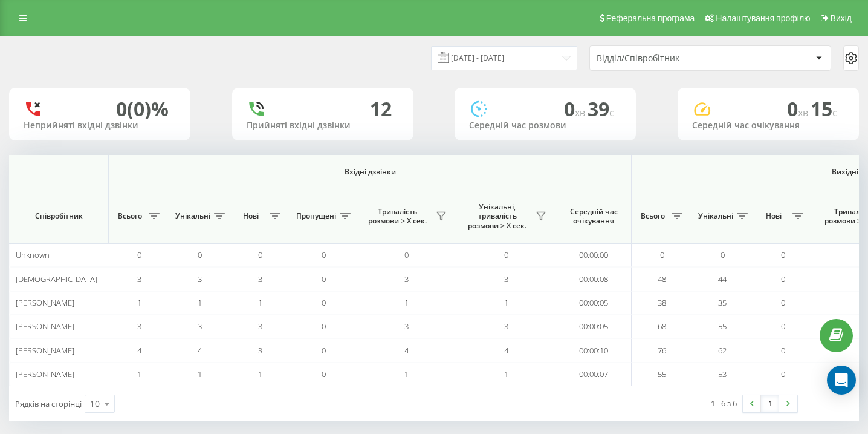  Describe the element at coordinates (381, 108) in the screenshot. I see `div: 12` at that location.